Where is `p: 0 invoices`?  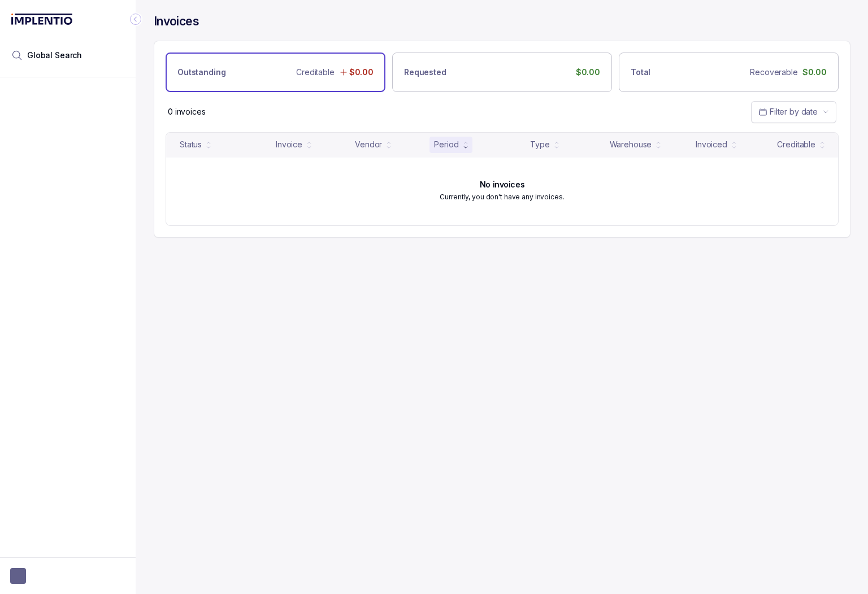
p: 0 invoices is located at coordinates (187, 112).